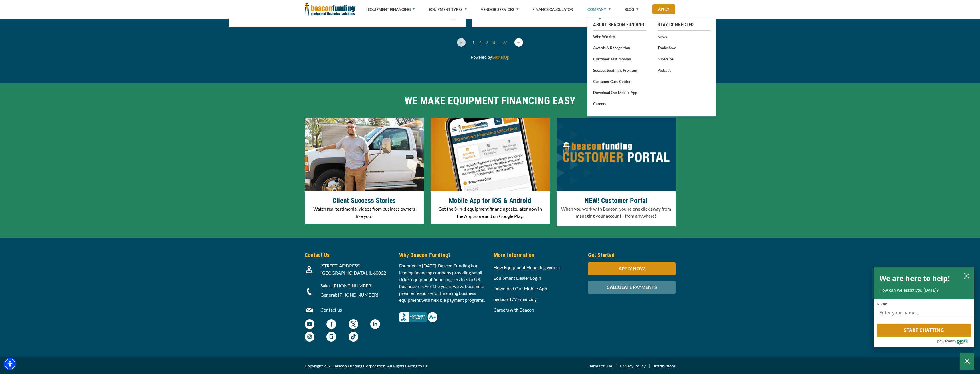 This screenshot has height=374, width=980. I want to click on img: Beacon Funding location, so click(309, 269).